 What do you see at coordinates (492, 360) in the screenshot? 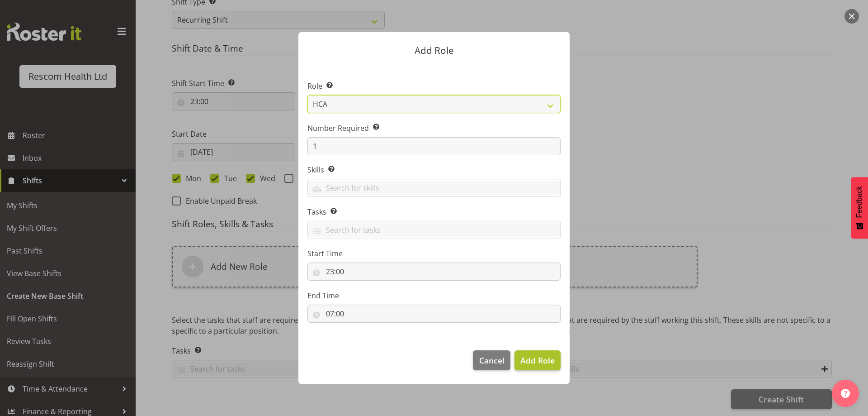
I see `span: Cancel` at bounding box center [492, 360].